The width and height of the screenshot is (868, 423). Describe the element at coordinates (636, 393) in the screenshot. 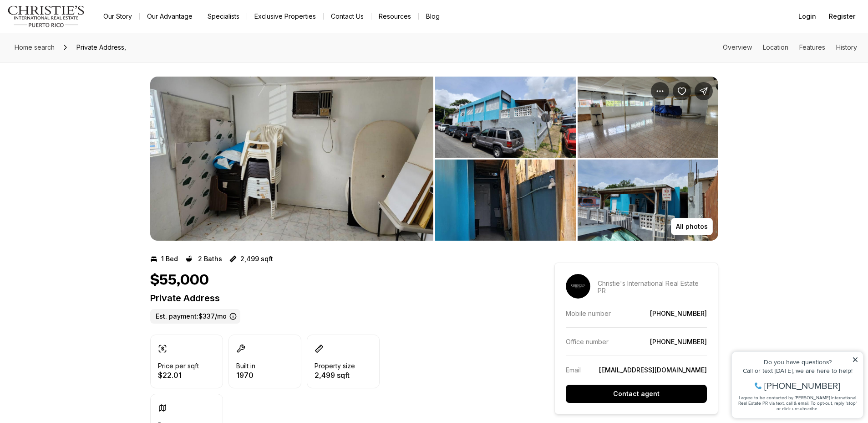

I see `p: Contact agent` at that location.